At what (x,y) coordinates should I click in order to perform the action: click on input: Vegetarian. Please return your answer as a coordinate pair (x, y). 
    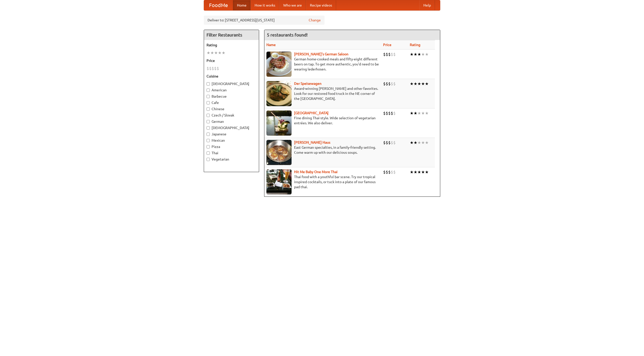
    Looking at the image, I should click on (208, 159).